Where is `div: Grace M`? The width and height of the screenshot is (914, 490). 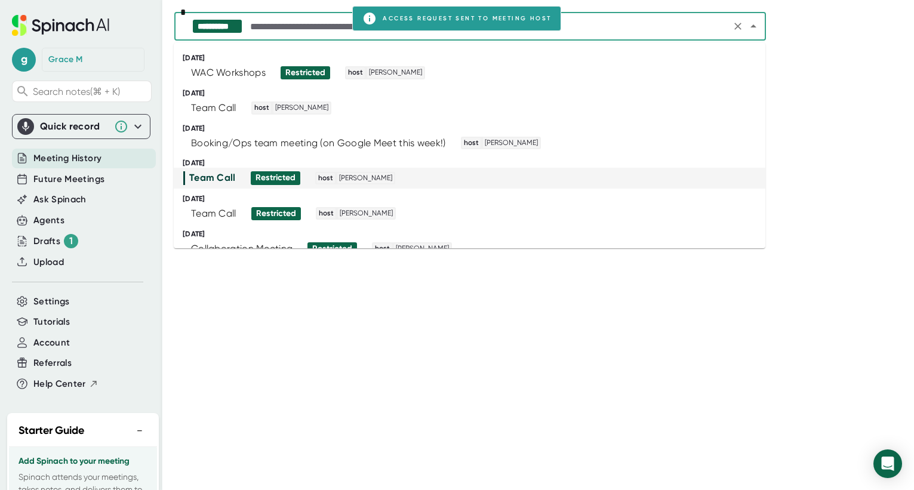
div: Grace M is located at coordinates (65, 60).